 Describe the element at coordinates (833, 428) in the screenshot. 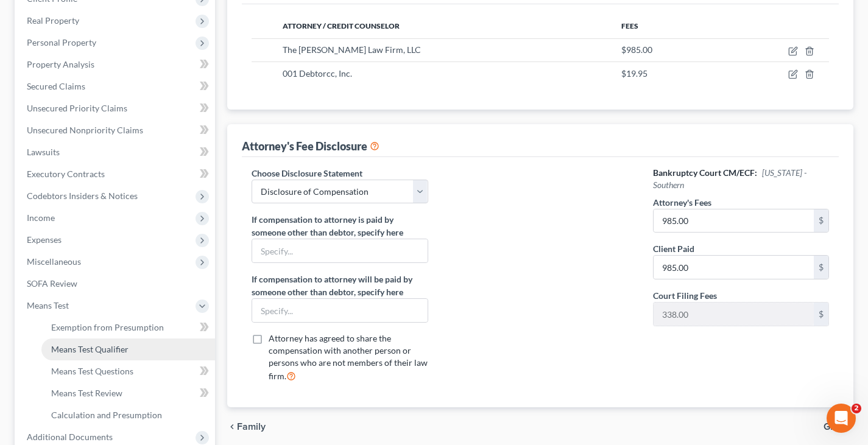

I see `span: Gifts` at that location.